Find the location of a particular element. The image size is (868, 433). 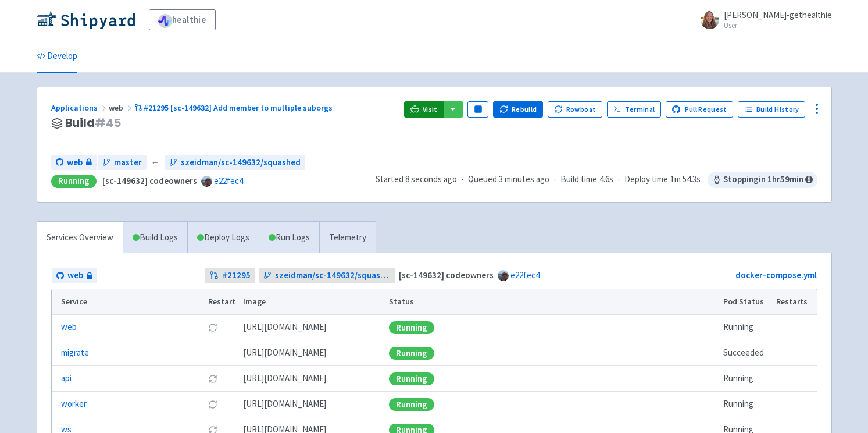

a: docker-compose.yml is located at coordinates (776, 275).